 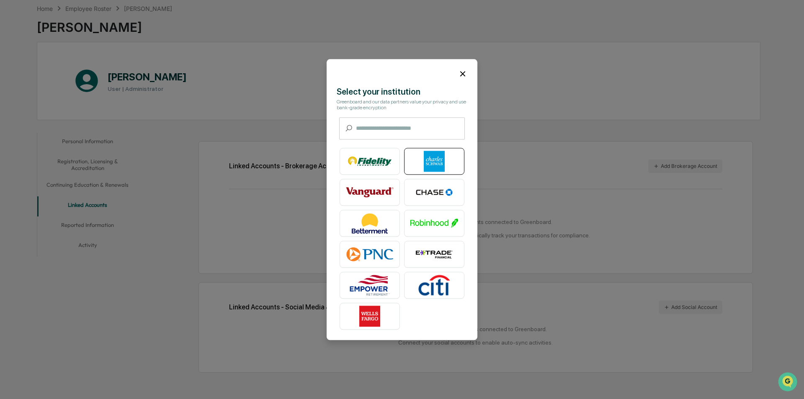 What do you see at coordinates (370, 316) in the screenshot?
I see `img: Wells Fargo` at bounding box center [370, 316].